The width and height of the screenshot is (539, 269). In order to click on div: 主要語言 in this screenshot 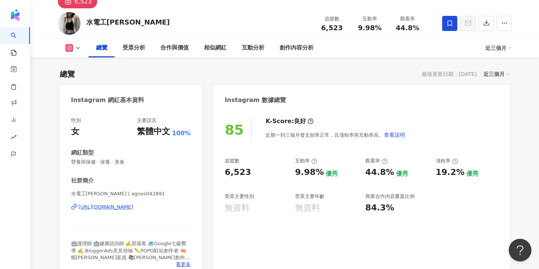, I will do `click(147, 121)`.